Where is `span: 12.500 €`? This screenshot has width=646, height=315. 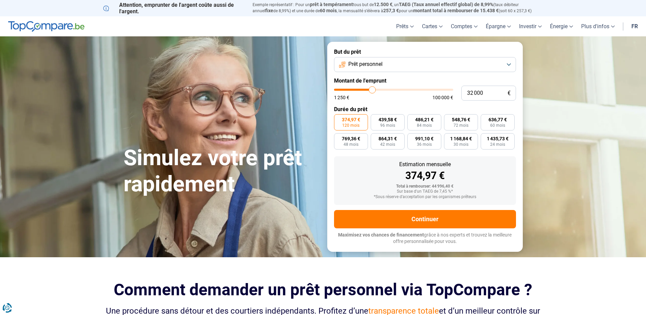
span: 12.500 € is located at coordinates (383, 4).